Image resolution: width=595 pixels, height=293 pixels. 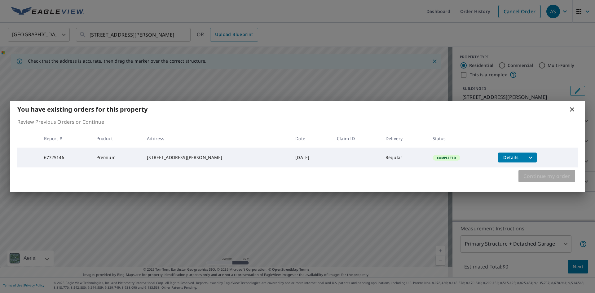 What do you see at coordinates (404, 157) in the screenshot?
I see `td: Regular` at bounding box center [404, 157].